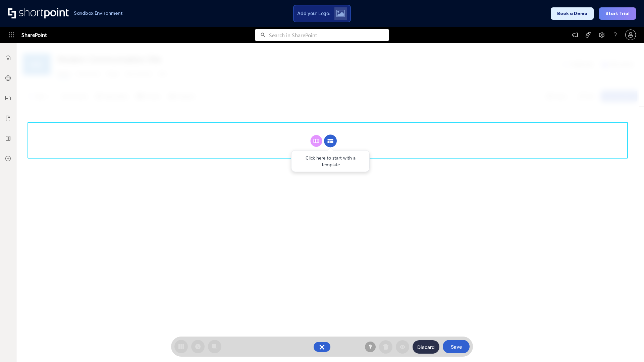 The width and height of the screenshot is (644, 362). What do you see at coordinates (618, 13) in the screenshot?
I see `button: Start Trial` at bounding box center [618, 13].